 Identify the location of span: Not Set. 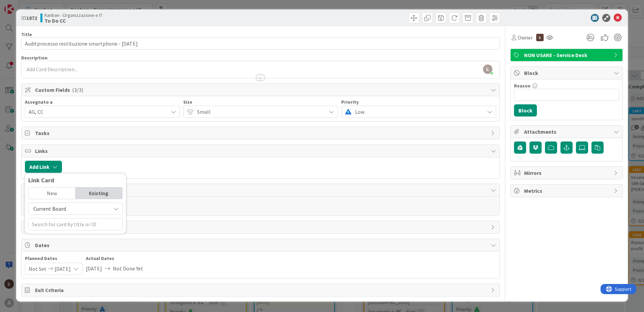
(37, 269).